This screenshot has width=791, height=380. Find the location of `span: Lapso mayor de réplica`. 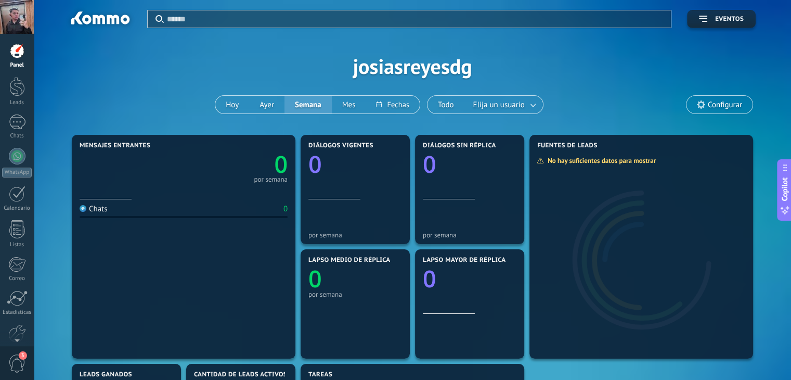

span: Lapso mayor de réplica is located at coordinates (464, 260).